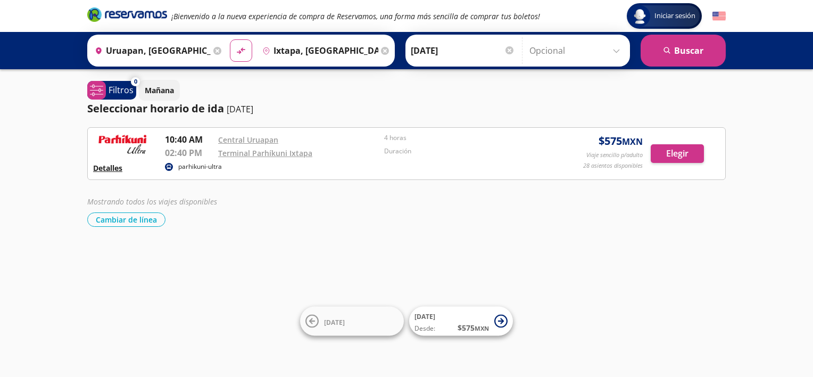 Image resolution: width=813 pixels, height=377 pixels. What do you see at coordinates (200, 167) in the screenshot?
I see `p: parhikuni-ultra` at bounding box center [200, 167].